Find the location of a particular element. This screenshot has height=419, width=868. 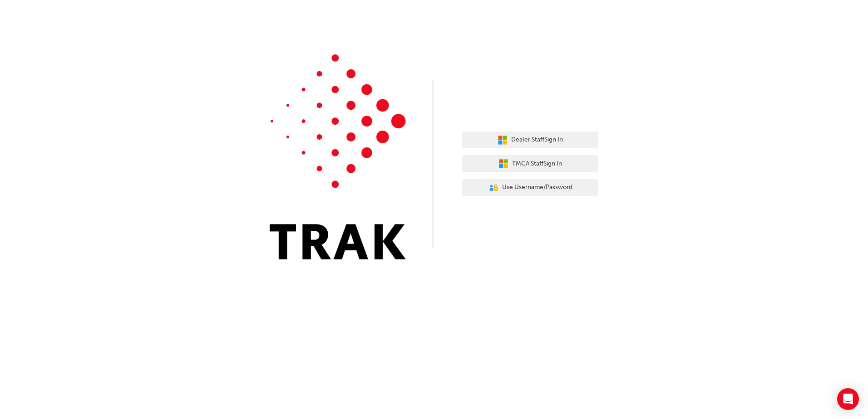

div: Open Intercom Messenger is located at coordinates (848, 400).